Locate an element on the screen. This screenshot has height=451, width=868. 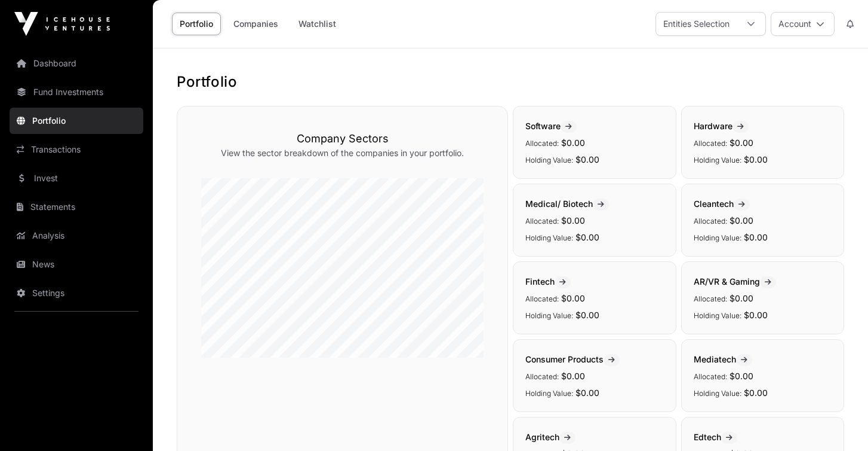
span: Cleantech is located at coordinates (722, 203).